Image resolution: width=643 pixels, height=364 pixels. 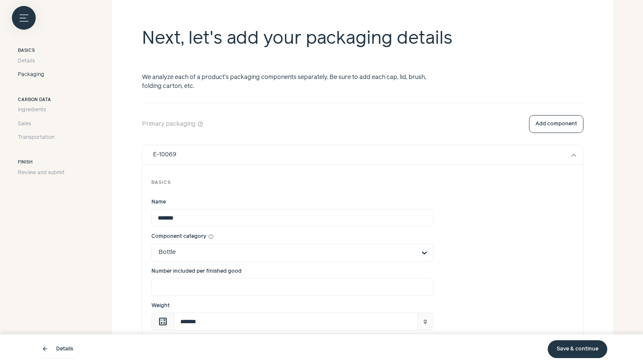 I want to click on span: Component category, so click(x=179, y=237).